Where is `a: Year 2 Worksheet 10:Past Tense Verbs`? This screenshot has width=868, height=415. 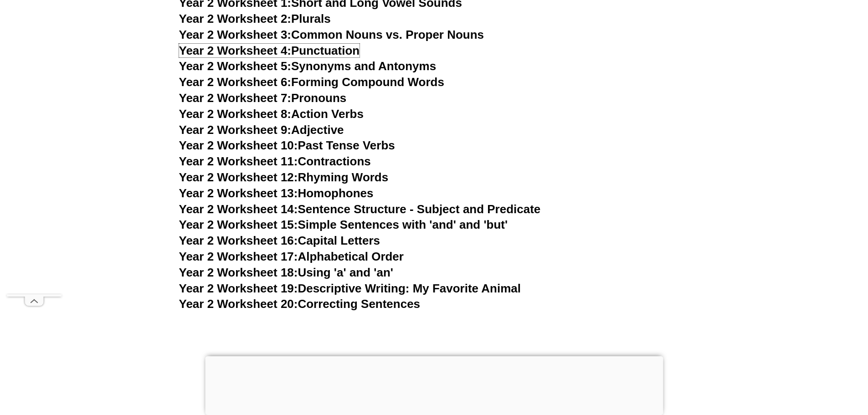
a: Year 2 Worksheet 10:Past Tense Verbs is located at coordinates (287, 146).